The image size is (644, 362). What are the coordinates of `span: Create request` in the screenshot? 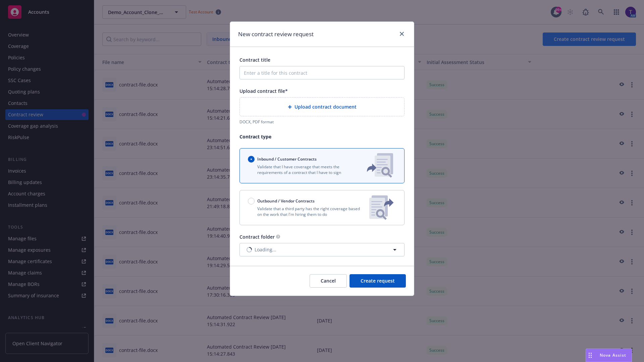 It's located at (378, 280).